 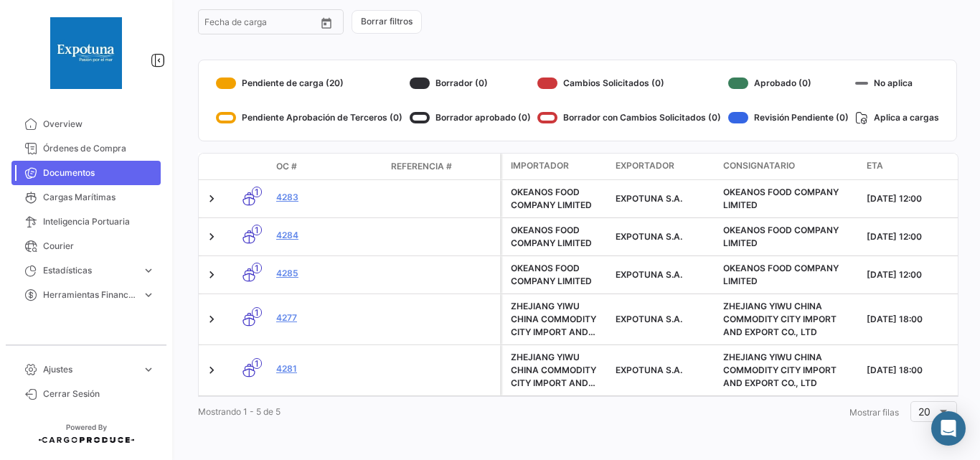 What do you see at coordinates (86, 149) in the screenshot?
I see `a: Órdenes de Compra` at bounding box center [86, 149].